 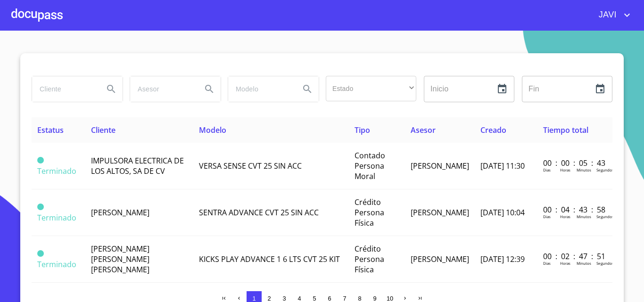 What do you see at coordinates (574, 256) in the screenshot?
I see `p: 00 : 02 : 47 : 51` at bounding box center [574, 256].